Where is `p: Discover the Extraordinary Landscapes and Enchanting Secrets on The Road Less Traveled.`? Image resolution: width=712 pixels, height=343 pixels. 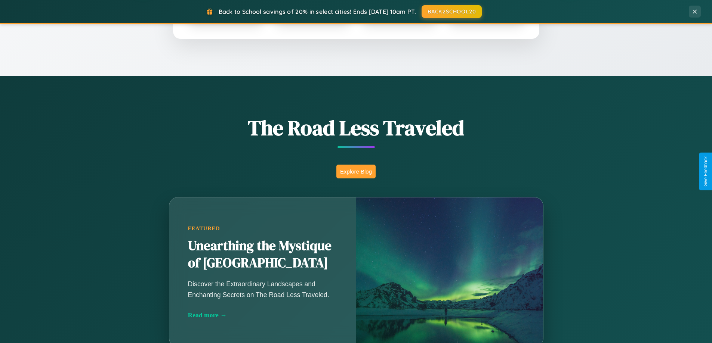 p: Discover the Extraordinary Landscapes and Enchanting Secrets on The Road Less Traveled. is located at coordinates (263, 289).